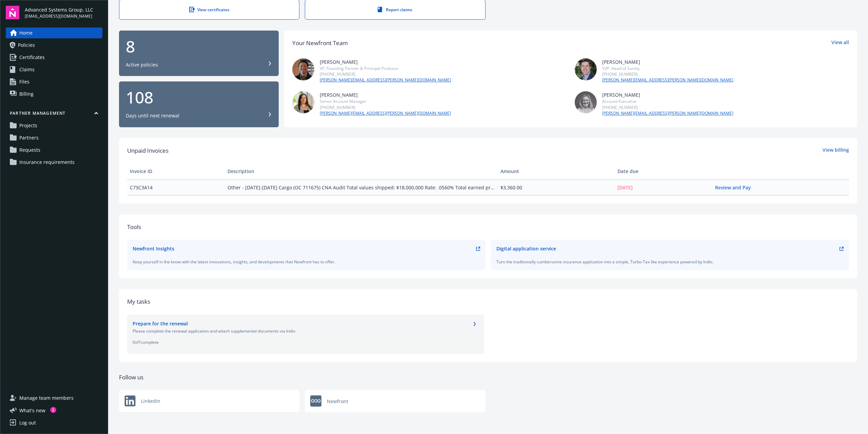 This screenshot has width=868, height=434. I want to click on div: Newfront, so click(395, 401).